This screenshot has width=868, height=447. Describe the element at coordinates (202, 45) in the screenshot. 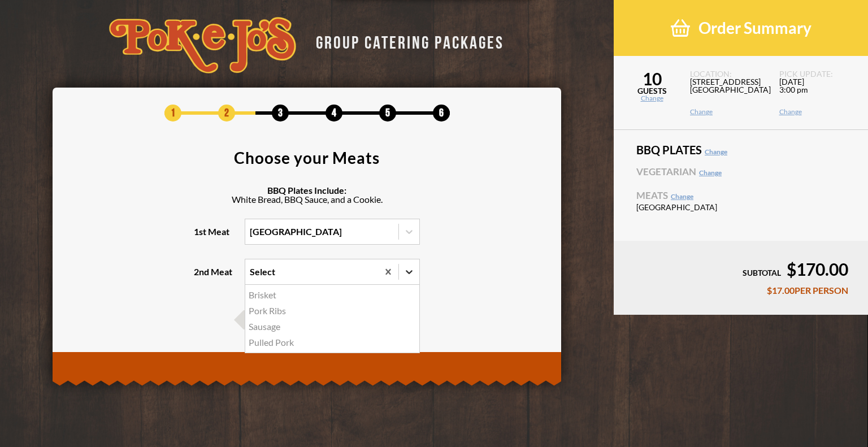

I see `img: logo-34603ddf.svg` at that location.